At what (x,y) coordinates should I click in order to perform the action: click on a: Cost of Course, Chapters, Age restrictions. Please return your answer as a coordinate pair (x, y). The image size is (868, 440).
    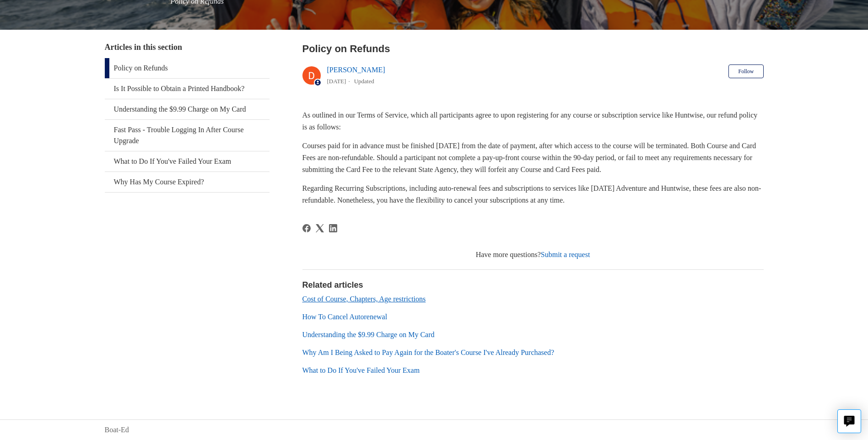
    Looking at the image, I should click on (364, 299).